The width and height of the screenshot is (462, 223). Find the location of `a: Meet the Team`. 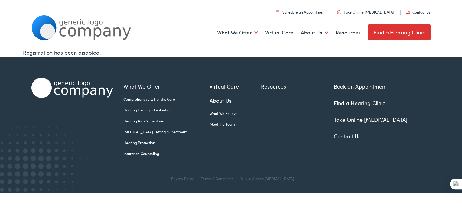

a: Meet the Team is located at coordinates (235, 124).